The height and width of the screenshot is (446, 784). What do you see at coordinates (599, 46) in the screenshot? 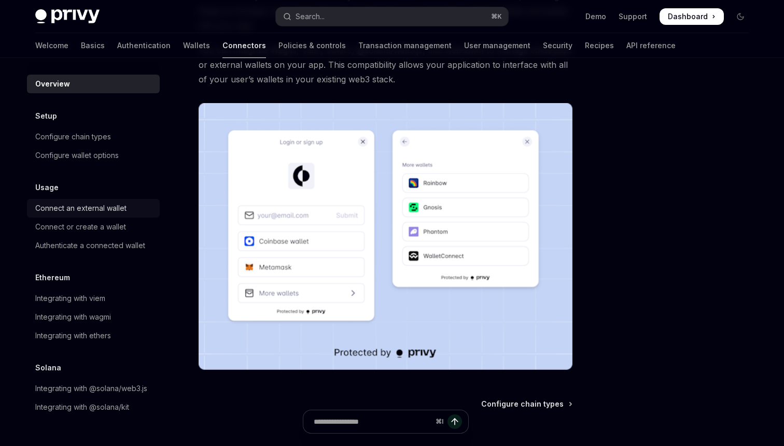
I see `a: Recipes` at bounding box center [599, 46].